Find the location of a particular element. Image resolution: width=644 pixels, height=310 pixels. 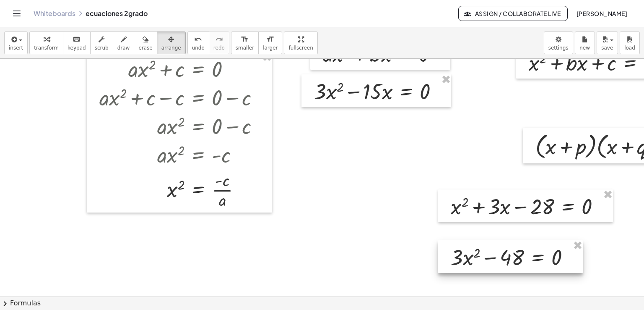

span: erase is located at coordinates (145, 48).